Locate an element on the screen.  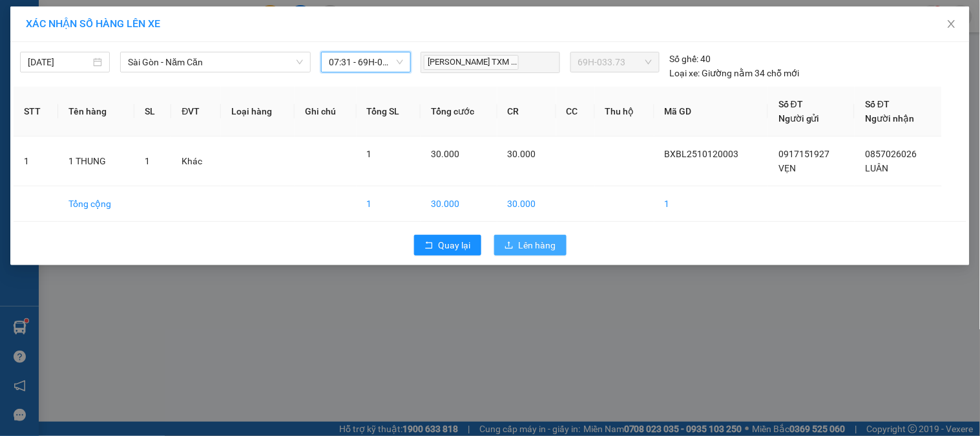
span: XÁC NHẬN SỐ HÀNG LÊN XE is located at coordinates (93, 23).